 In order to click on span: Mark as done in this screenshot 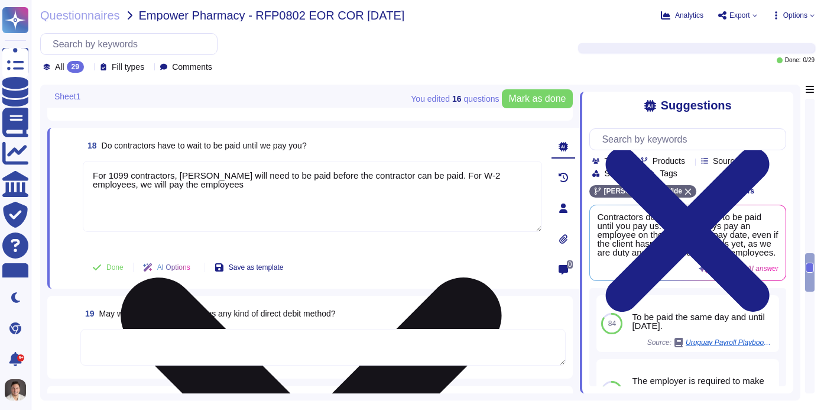, I will do `click(538, 99)`.